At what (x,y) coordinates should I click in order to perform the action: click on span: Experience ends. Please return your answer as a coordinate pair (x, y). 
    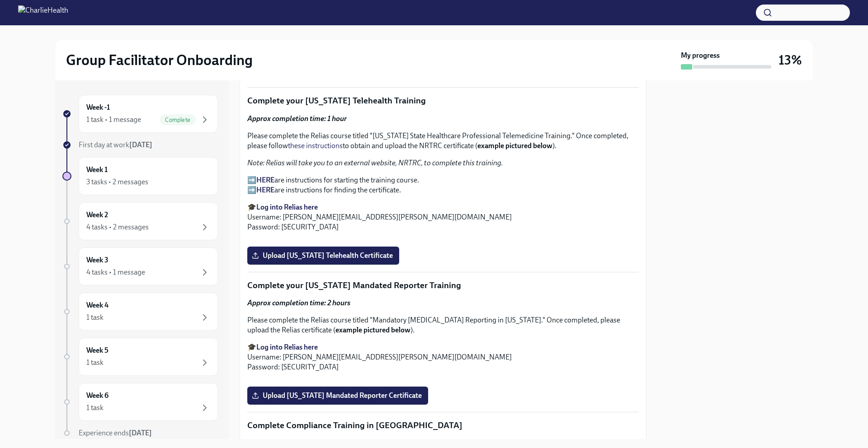
    Looking at the image, I should click on (116, 433).